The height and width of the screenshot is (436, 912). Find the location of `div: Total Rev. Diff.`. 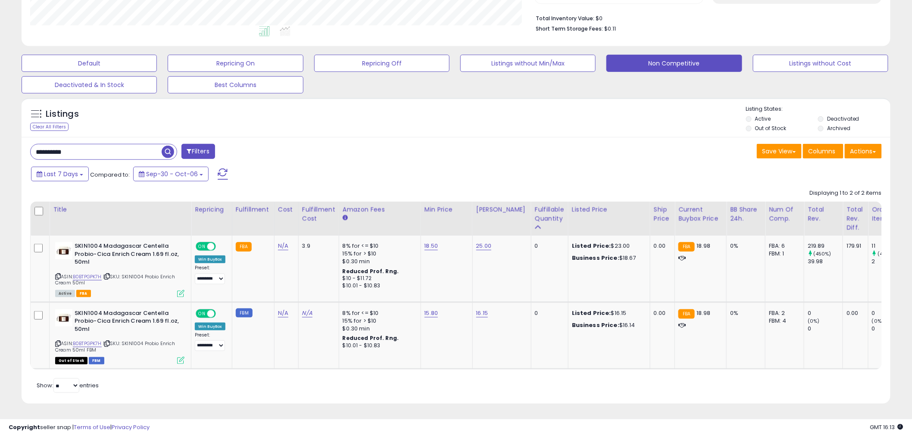

div: Total Rev. Diff. is located at coordinates (856, 219).